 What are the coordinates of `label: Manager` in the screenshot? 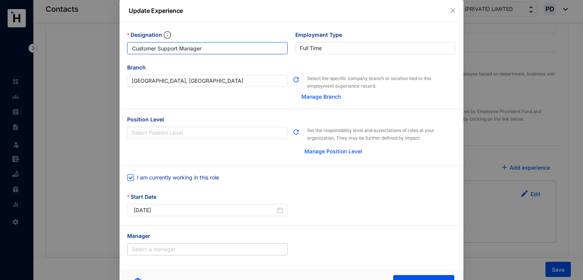 It's located at (141, 236).